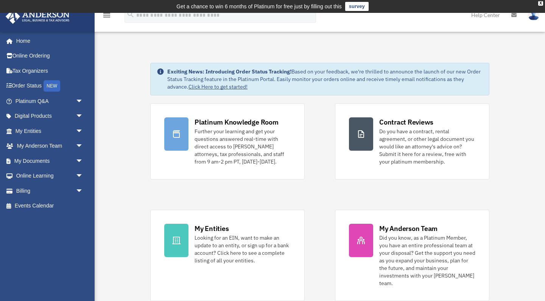  I want to click on img: Anderson Advisors Platinum Portal, so click(37, 16).